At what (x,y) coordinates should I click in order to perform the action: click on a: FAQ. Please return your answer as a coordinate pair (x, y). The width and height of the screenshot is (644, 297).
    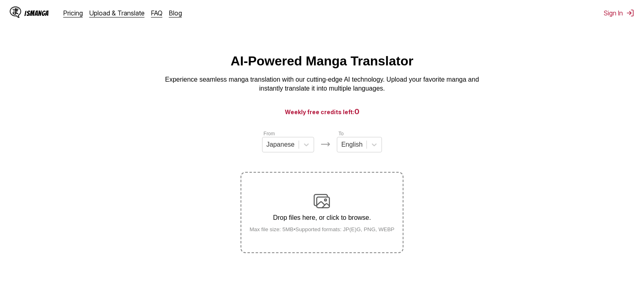
    Looking at the image, I should click on (157, 13).